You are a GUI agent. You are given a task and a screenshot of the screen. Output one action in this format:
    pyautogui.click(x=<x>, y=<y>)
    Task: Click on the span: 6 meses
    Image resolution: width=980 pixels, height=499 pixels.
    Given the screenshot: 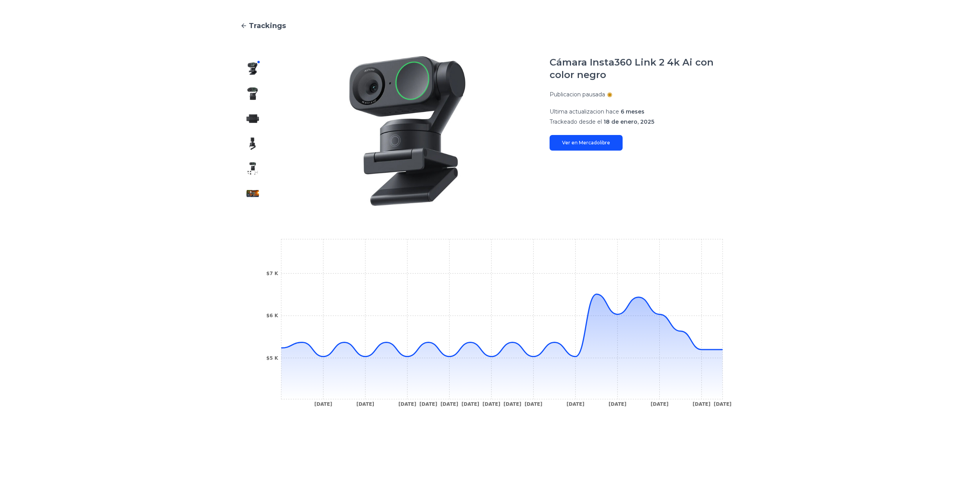 What is the action you would take?
    pyautogui.click(x=632, y=112)
    